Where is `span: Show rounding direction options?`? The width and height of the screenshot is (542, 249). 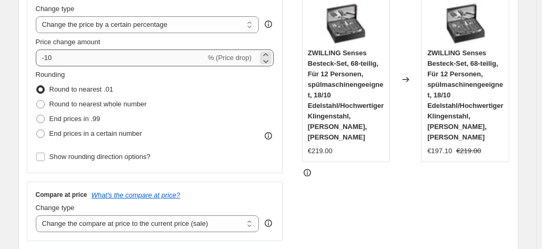
span: Show rounding direction options? is located at coordinates (100, 156).